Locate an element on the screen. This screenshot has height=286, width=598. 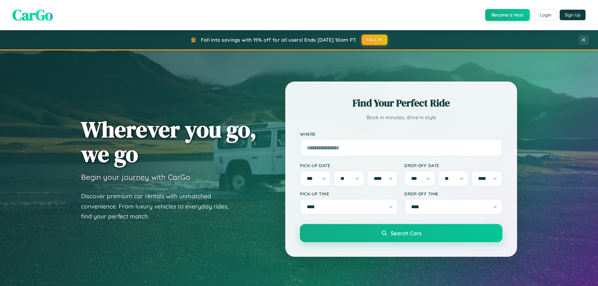
p: Discover premium car rentals with unmatched convenience. From luxury vehicles to everyday rides, ... is located at coordinates (159, 206).